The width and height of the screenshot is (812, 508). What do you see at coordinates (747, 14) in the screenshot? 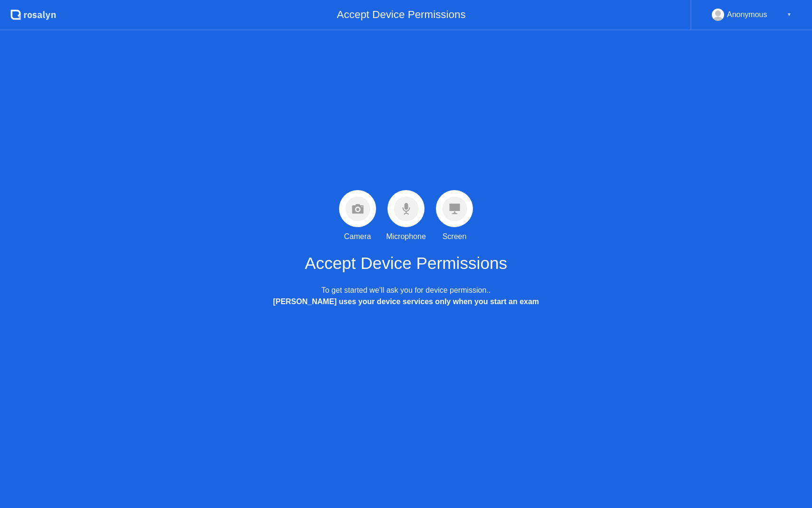
I see `div: Anonymous` at bounding box center [747, 14].